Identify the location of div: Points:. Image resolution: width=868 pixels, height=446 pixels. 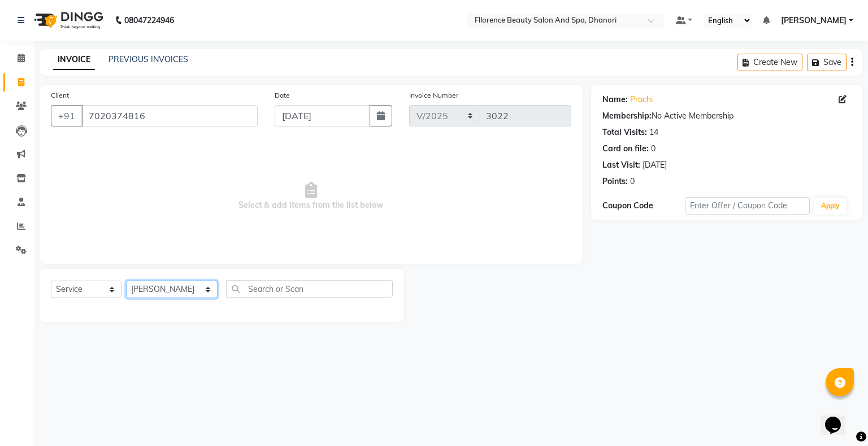
(615, 181).